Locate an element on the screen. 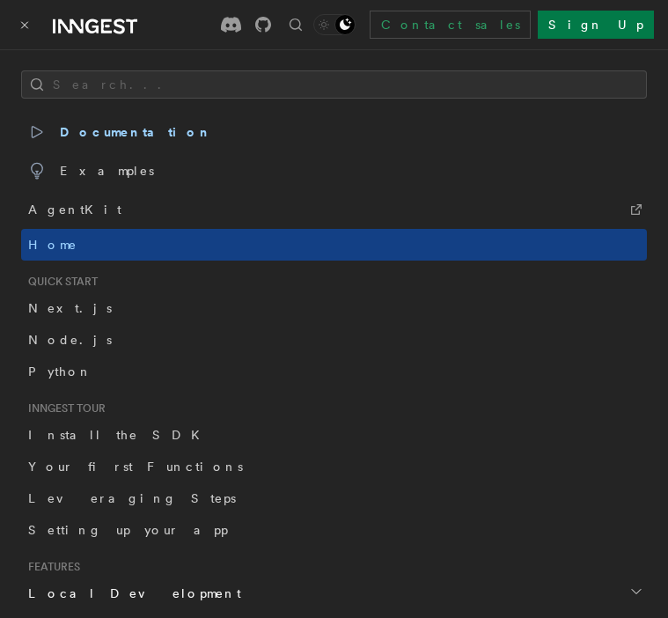  span: Install the SDK is located at coordinates (119, 435).